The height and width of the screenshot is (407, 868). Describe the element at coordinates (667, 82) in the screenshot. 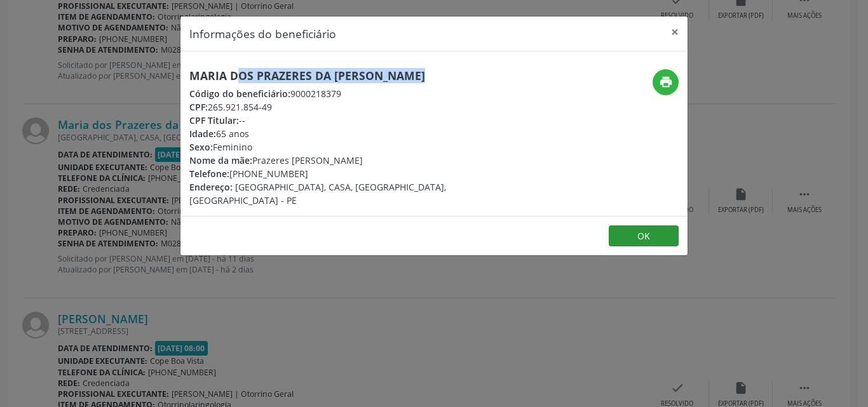

I see `i: print` at that location.